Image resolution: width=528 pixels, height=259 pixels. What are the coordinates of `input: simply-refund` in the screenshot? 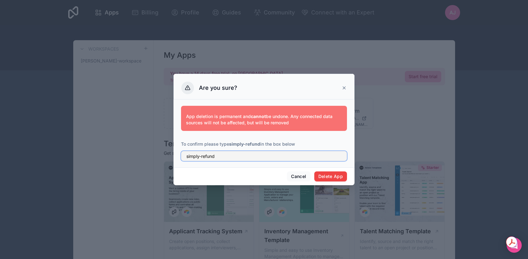 It's located at (264, 156).